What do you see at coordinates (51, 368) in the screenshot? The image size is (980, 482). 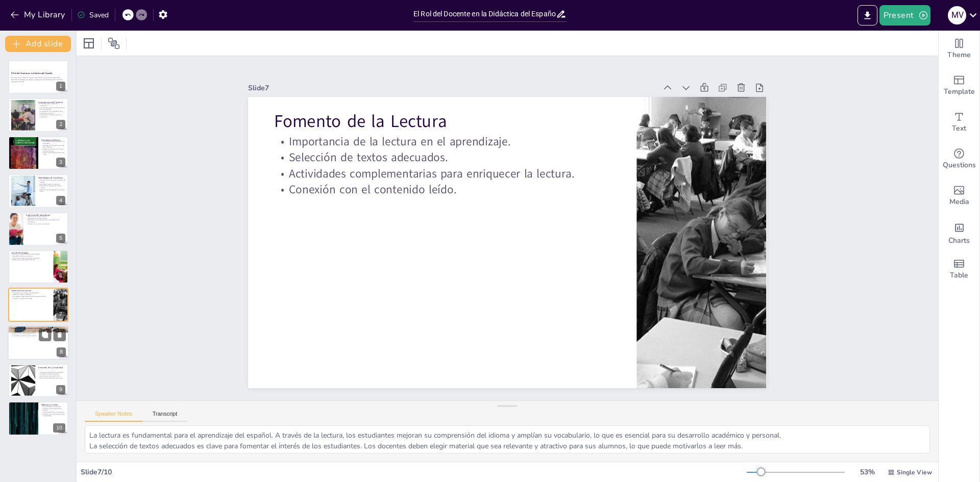 I see `p: Desarrollo de la Creatividad` at bounding box center [51, 368].